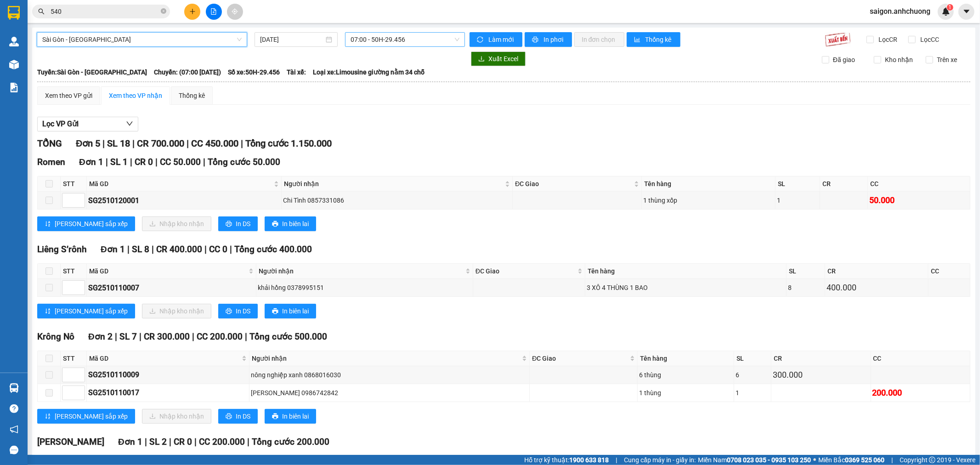 The height and width of the screenshot is (465, 980). I want to click on button: Lọc VP Gửi, so click(88, 124).